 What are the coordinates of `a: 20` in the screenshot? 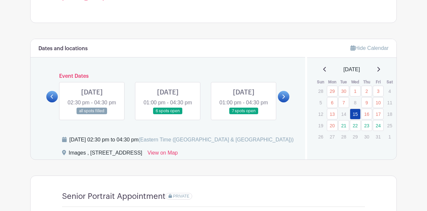 It's located at (332, 126).